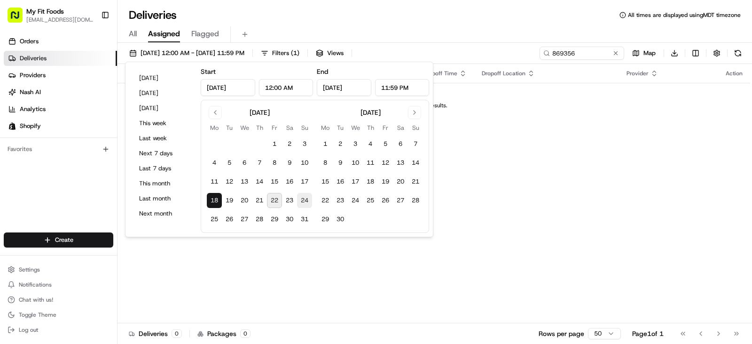  What do you see at coordinates (274, 181) in the screenshot?
I see `button: 15` at bounding box center [274, 181].